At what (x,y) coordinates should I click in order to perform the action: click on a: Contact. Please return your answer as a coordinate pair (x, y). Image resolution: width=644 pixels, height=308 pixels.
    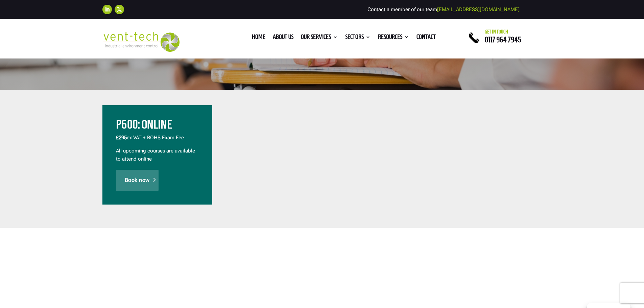
    Looking at the image, I should click on (426, 38).